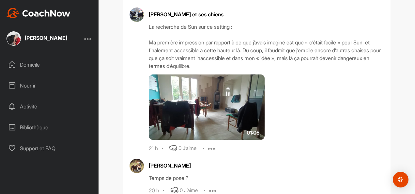  What do you see at coordinates (253, 132) in the screenshot?
I see `span: 01:05` at bounding box center [253, 132].